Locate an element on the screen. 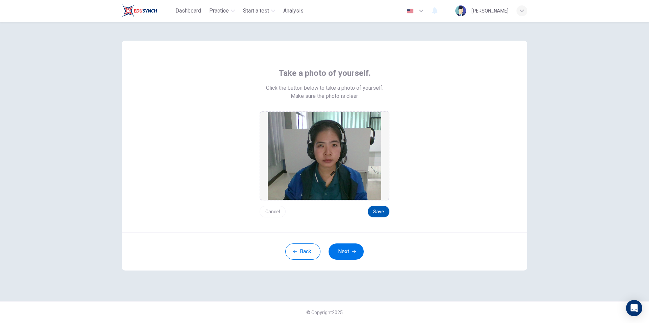 The height and width of the screenshot is (323, 649). a: Analysis is located at coordinates (294, 11).